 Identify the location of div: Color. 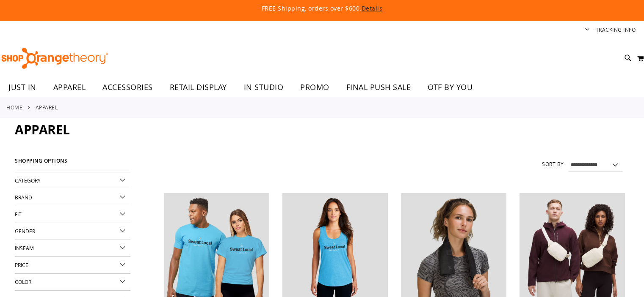
(72, 282).